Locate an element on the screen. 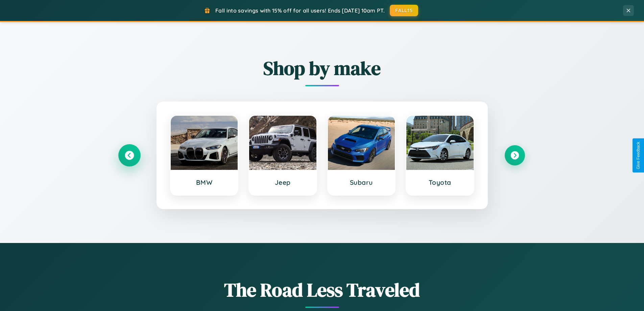  h3: Jeep is located at coordinates (283, 183).